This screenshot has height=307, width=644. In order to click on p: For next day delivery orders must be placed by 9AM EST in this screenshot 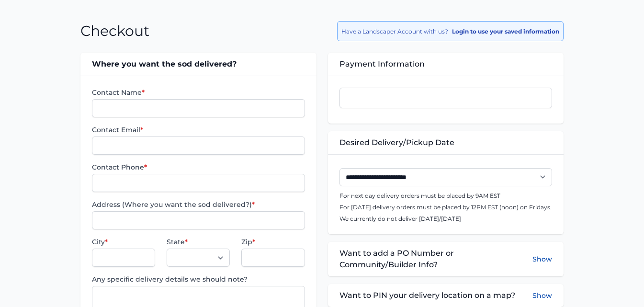, I will do `click(446, 196)`.